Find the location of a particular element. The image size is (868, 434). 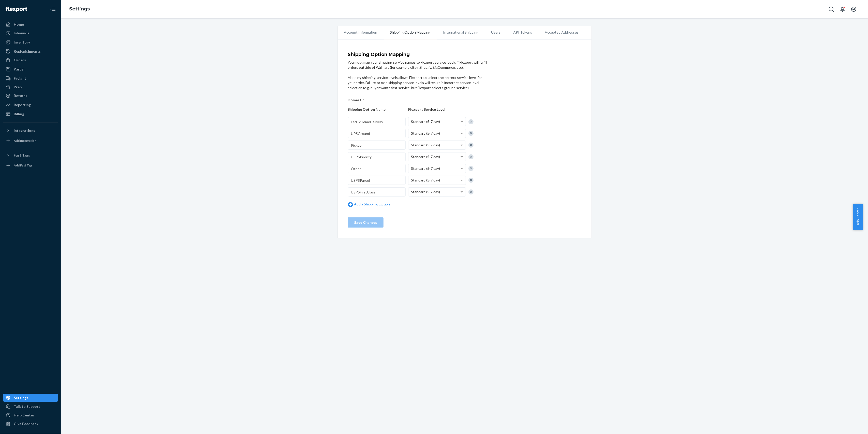

div: Inbounds is located at coordinates (22, 33).